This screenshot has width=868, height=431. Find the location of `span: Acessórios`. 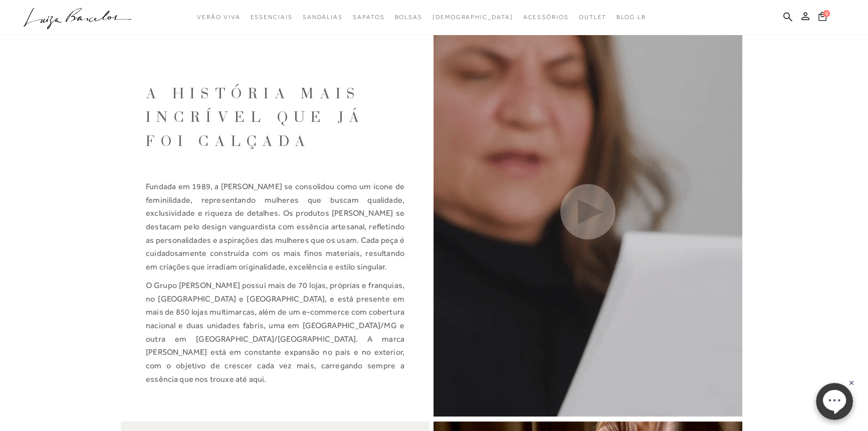

span: Acessórios is located at coordinates (546, 17).